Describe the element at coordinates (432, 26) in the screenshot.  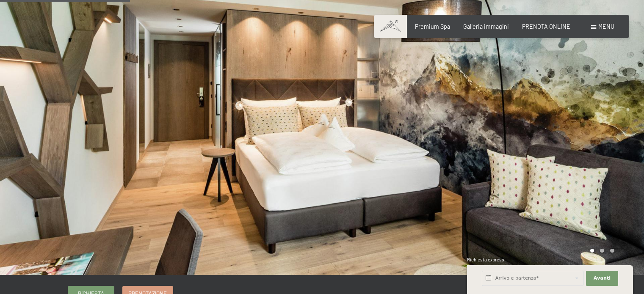
I see `a: Premium Spa` at that location.